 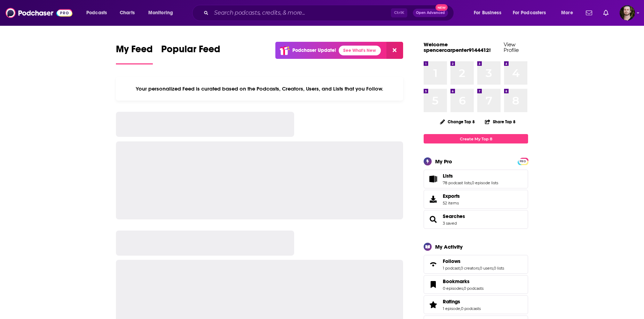 I want to click on span: Podcasts, so click(x=96, y=13).